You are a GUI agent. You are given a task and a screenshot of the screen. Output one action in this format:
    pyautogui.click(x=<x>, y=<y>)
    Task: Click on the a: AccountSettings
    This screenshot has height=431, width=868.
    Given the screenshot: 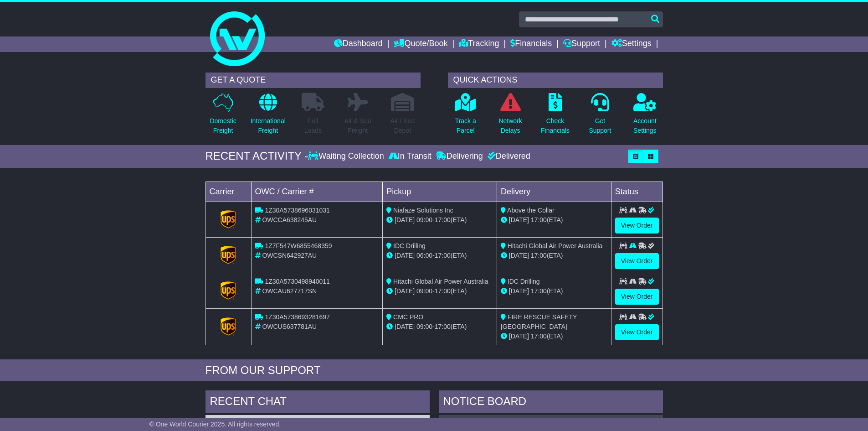 What is the action you would take?
    pyautogui.click(x=645, y=116)
    